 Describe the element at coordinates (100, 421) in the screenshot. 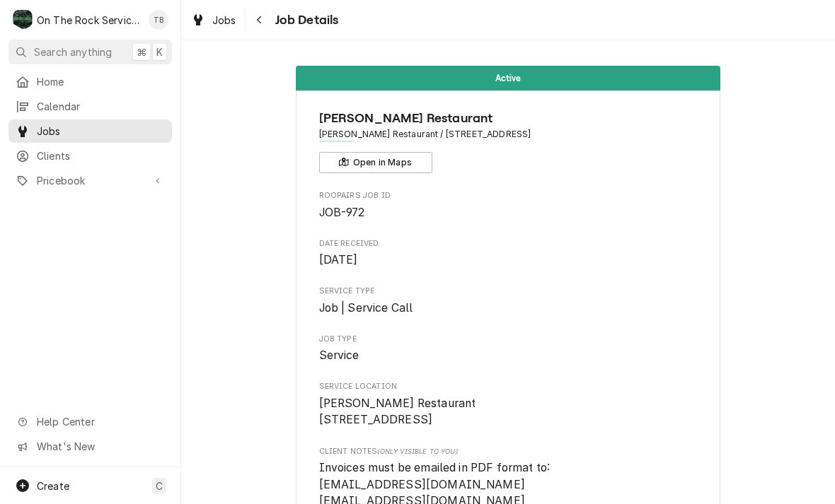

I see `span: Help Center` at that location.